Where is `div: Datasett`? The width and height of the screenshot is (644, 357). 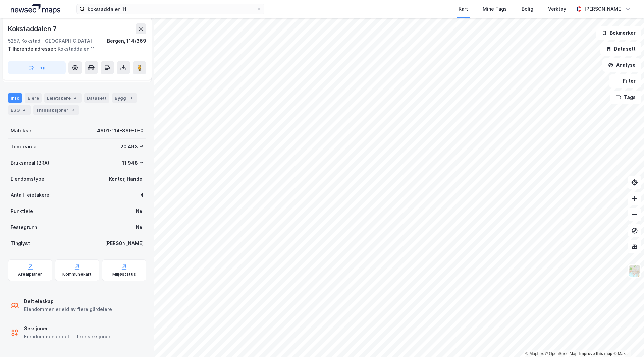 div: Datasett is located at coordinates (96, 98).